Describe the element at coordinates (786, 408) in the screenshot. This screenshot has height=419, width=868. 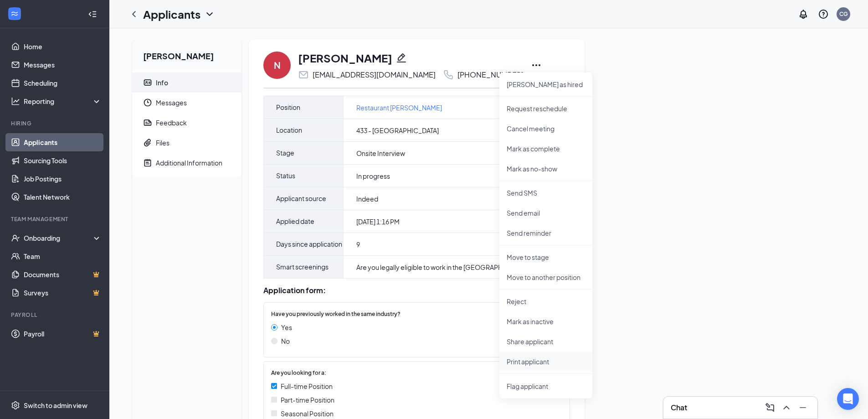
I see `svg: ChevronUp` at that location.